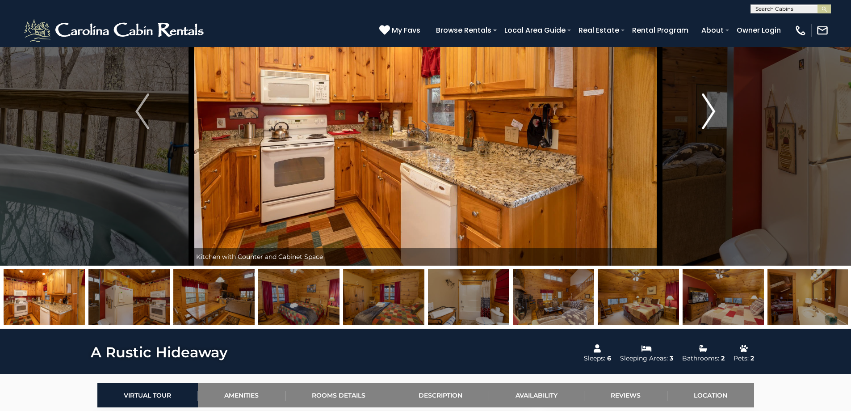 The width and height of the screenshot is (851, 411). Describe the element at coordinates (440, 394) in the screenshot. I see `a: Description` at that location.